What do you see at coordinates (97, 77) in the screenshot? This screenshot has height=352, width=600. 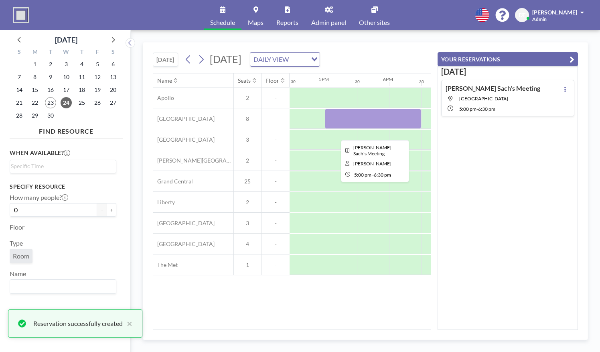 I see `span: Friday, September 12, 2025` at bounding box center [97, 77].